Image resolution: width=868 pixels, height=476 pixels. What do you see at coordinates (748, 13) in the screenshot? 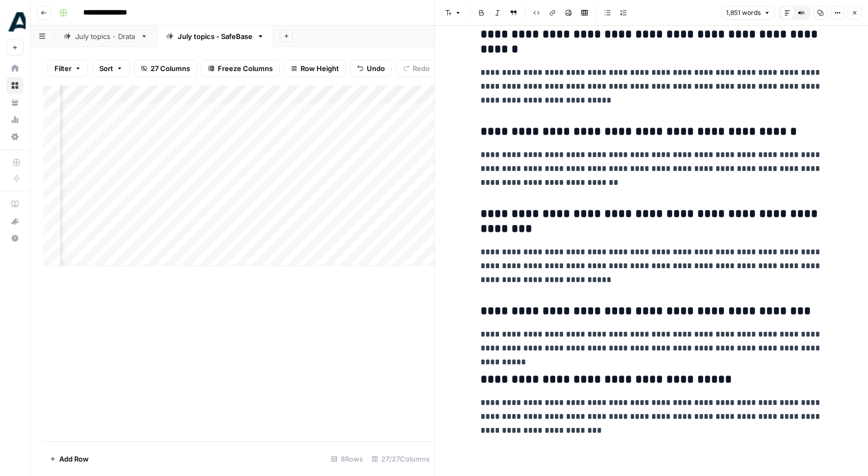
I see `button: 1,851 words` at bounding box center [748, 13].